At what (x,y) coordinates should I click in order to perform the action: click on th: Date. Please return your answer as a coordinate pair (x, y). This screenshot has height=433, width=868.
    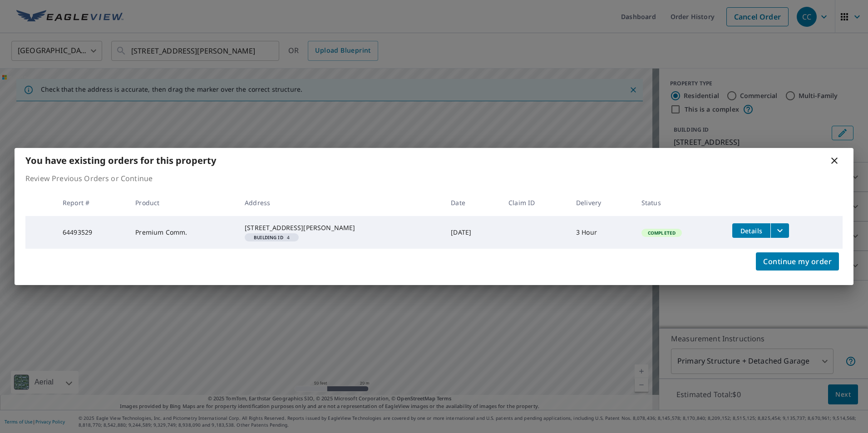
    Looking at the image, I should click on (472, 202).